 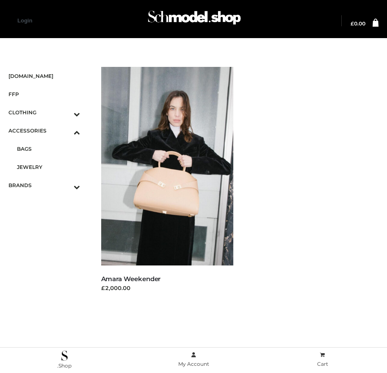 What do you see at coordinates (358, 24) in the screenshot?
I see `a: £0.00` at bounding box center [358, 24].